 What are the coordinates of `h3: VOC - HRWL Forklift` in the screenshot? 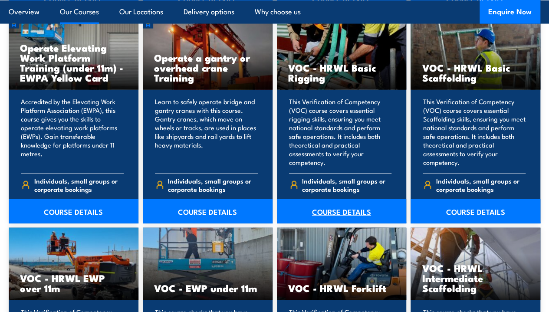 It's located at (341, 288).